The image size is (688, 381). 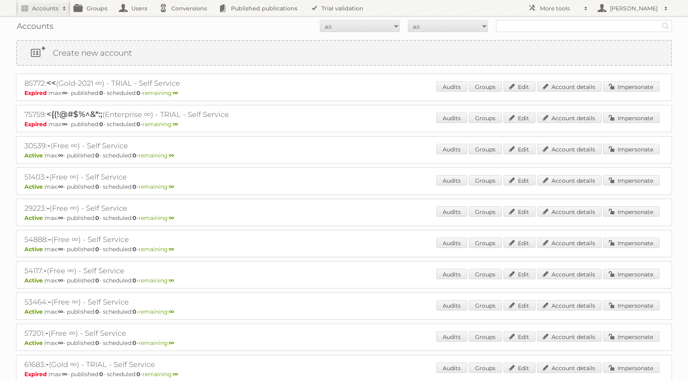 I want to click on h2: 29223: (Free ∞) - Self Service, so click(x=165, y=208).